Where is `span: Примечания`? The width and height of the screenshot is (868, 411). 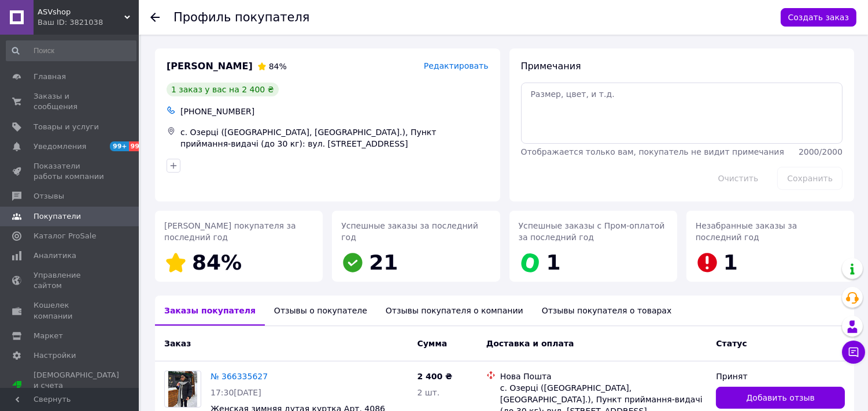
span: Примечания is located at coordinates (551, 66).